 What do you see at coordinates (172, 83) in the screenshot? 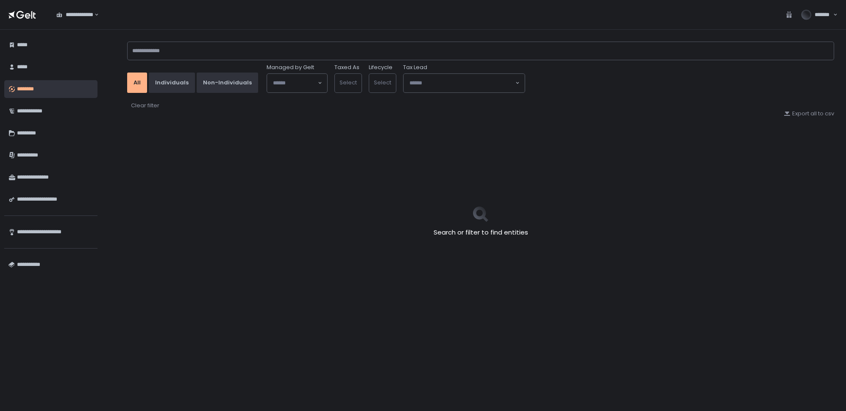
I see `button: Individuals` at bounding box center [172, 83].